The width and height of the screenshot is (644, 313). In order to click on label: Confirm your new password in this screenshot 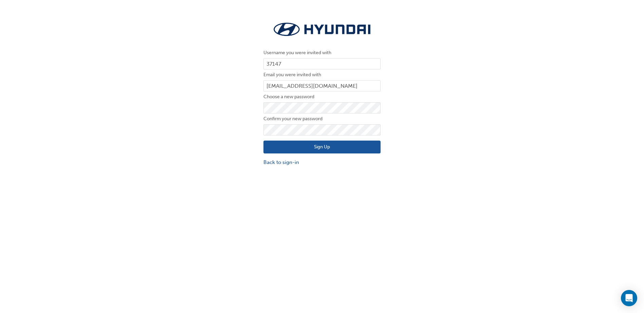, I will do `click(322, 119)`.